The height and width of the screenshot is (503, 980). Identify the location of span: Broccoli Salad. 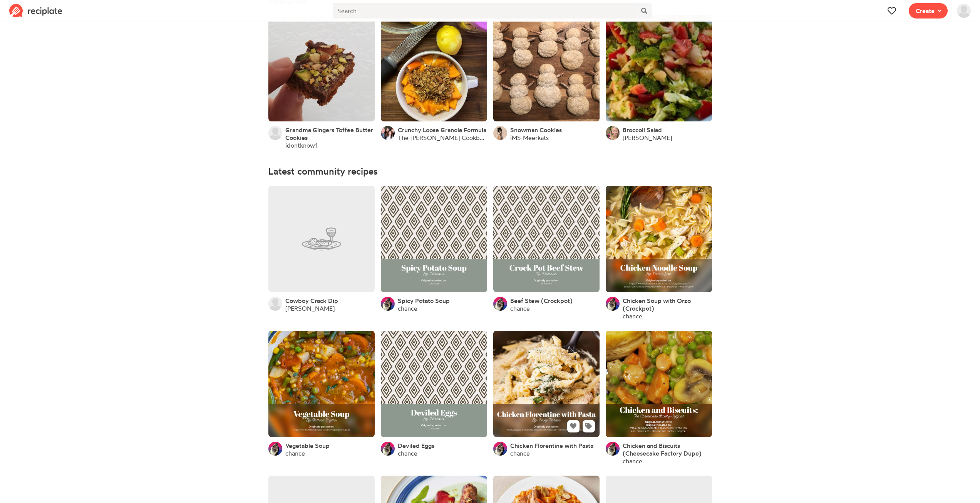
(642, 130).